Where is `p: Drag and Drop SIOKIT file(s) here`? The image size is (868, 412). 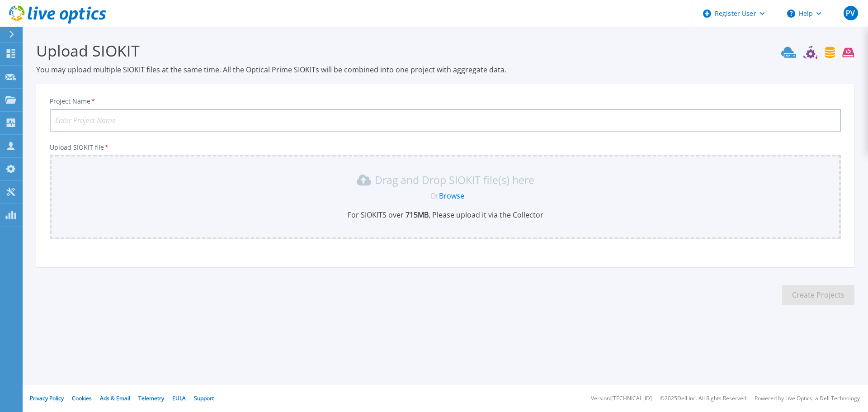 p: Drag and Drop SIOKIT file(s) here is located at coordinates (454, 180).